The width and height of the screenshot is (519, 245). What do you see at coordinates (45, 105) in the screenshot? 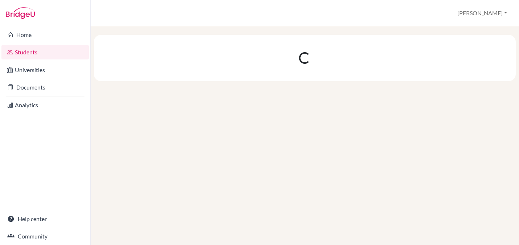
I see `a: Analytics` at bounding box center [45, 105].